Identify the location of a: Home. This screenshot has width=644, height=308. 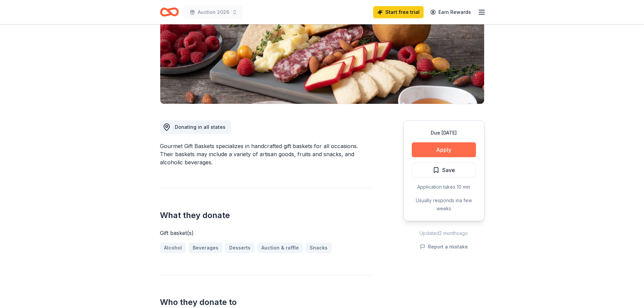
(170, 12).